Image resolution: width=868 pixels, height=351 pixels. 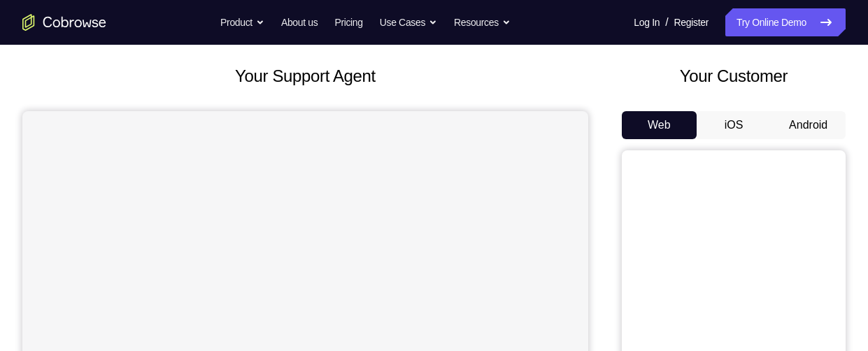 I want to click on button: Resources, so click(x=482, y=22).